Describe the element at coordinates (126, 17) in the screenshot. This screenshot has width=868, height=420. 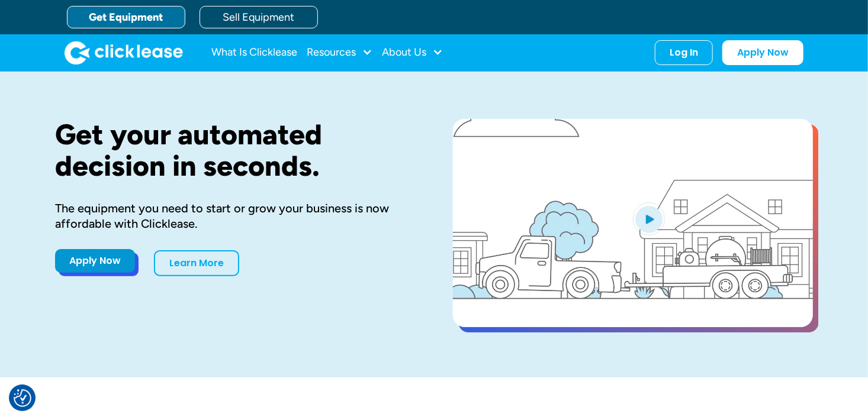
I see `a: Get Equipment` at that location.